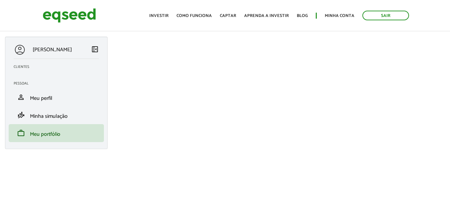  Describe the element at coordinates (56, 115) in the screenshot. I see `li: Minha simulação` at that location.